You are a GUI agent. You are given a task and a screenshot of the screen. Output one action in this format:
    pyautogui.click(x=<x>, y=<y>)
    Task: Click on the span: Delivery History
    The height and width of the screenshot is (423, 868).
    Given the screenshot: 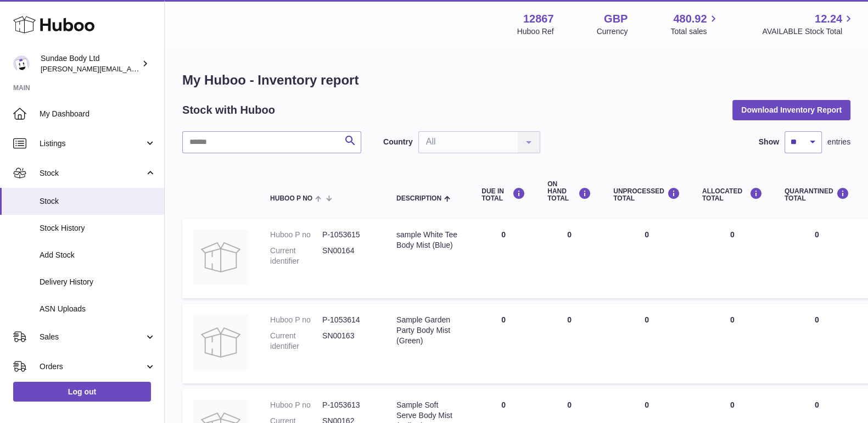 What is the action you would take?
    pyautogui.click(x=98, y=282)
    